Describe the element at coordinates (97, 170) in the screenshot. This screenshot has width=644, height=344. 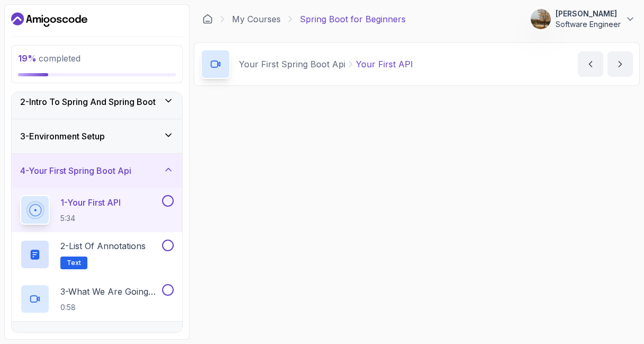
I see `button: 4-Your First Spring Boot Api` at that location.